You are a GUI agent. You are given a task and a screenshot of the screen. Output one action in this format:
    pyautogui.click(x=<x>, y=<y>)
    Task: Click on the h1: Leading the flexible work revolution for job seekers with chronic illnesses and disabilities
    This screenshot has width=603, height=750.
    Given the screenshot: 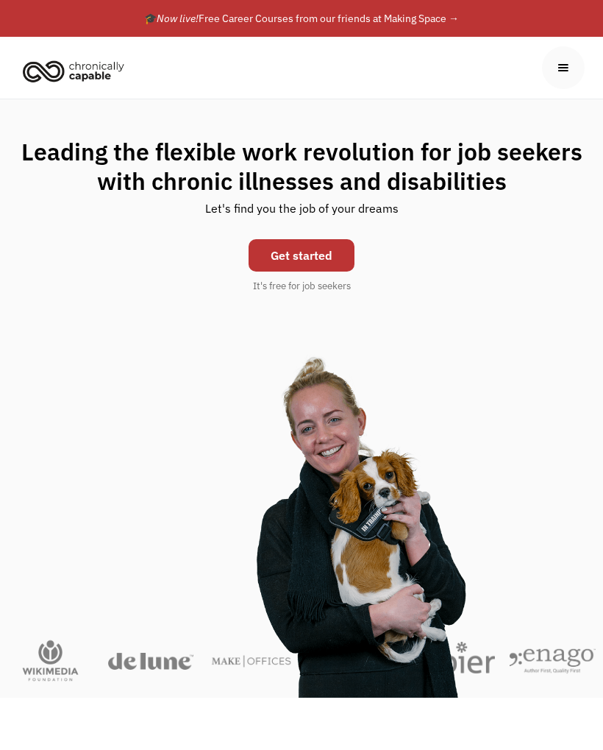 What is the action you would take?
    pyautogui.click(x=302, y=166)
    